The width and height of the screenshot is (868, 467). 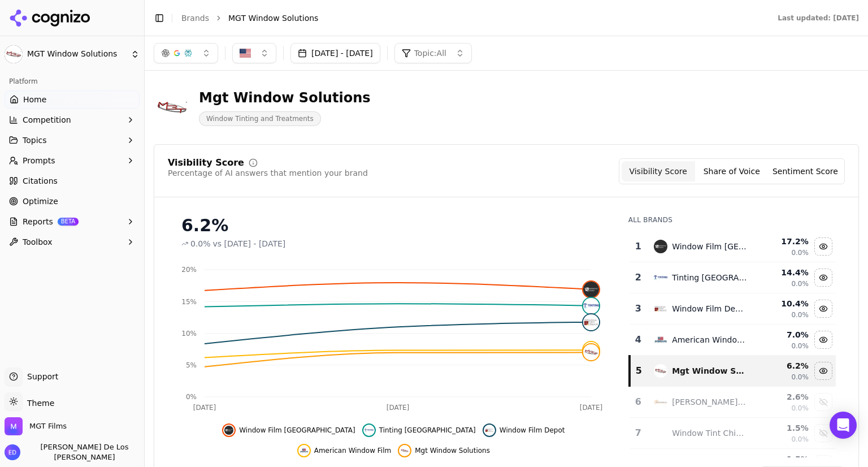 I want to click on div: 10.4 %, so click(x=782, y=304).